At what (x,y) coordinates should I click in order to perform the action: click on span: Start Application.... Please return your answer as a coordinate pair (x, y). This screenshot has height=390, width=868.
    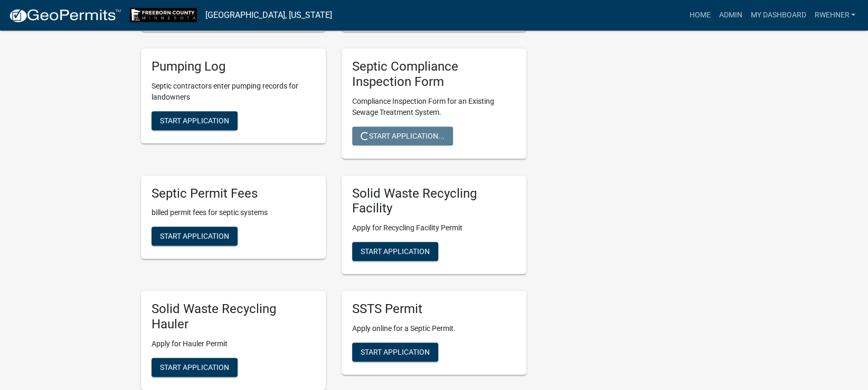
    Looking at the image, I should click on (402, 135).